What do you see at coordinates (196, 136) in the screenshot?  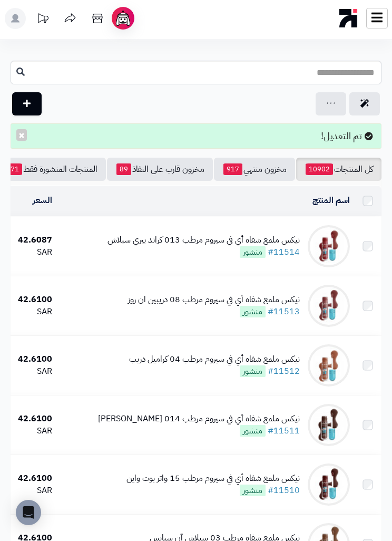 I see `div: تم التعديل!` at bounding box center [196, 136].